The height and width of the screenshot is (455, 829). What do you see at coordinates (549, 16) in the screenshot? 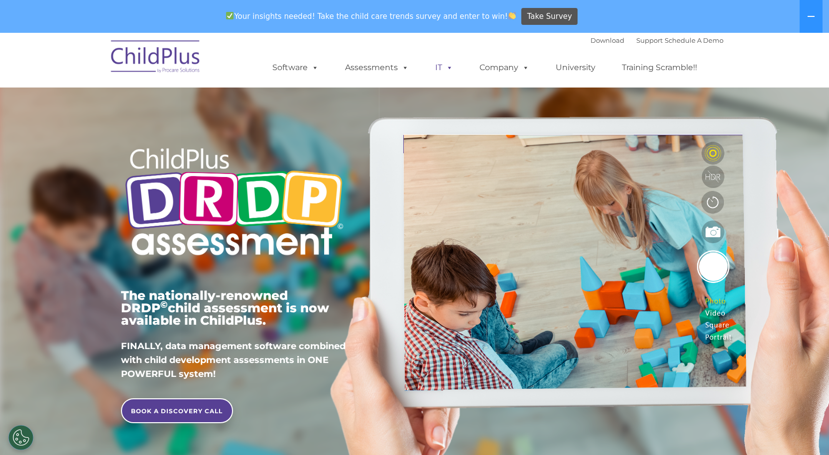
I see `span: Take Survey` at bounding box center [549, 16].